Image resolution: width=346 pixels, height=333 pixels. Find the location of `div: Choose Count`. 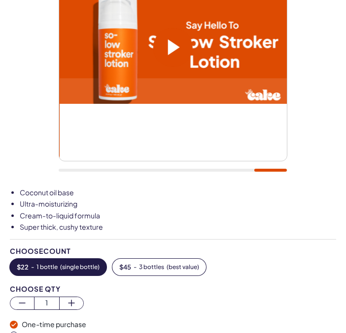

div: Choose Count is located at coordinates (173, 251).